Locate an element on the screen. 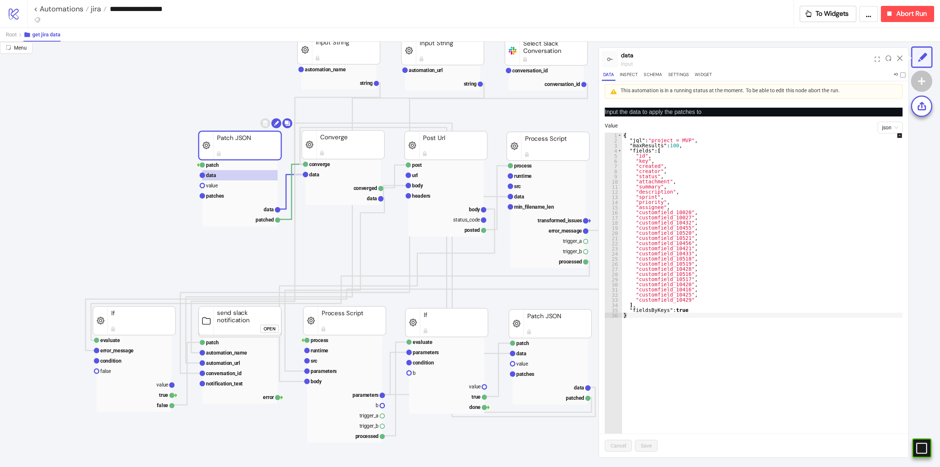 The height and width of the screenshot is (467, 940). button: To Widgets is located at coordinates (828, 14).